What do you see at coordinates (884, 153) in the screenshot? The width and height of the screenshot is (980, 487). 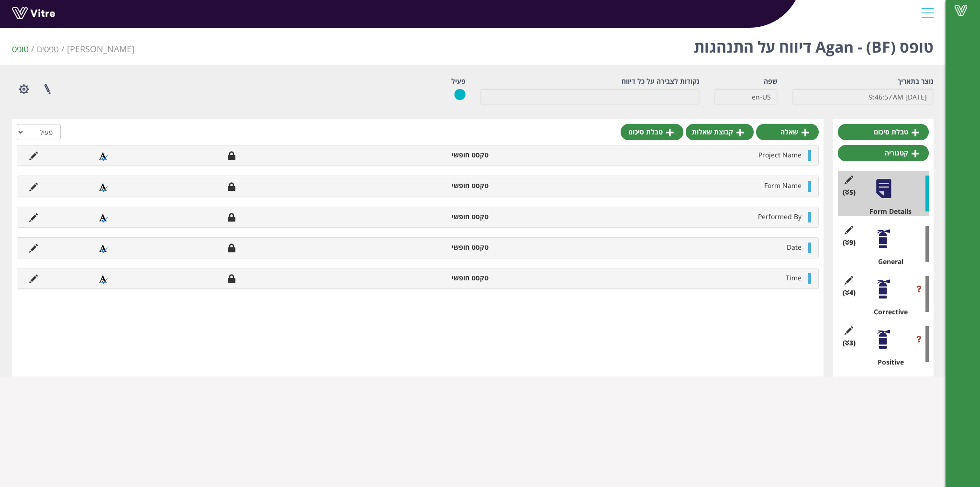 I see `a: קטגוריה` at bounding box center [884, 153].